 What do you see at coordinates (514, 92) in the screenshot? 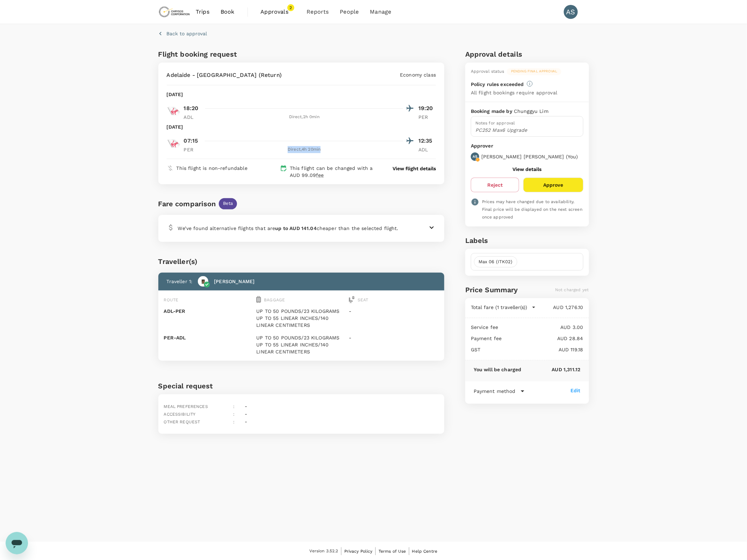
I see `p: All flight bookings require approval` at bounding box center [514, 92].